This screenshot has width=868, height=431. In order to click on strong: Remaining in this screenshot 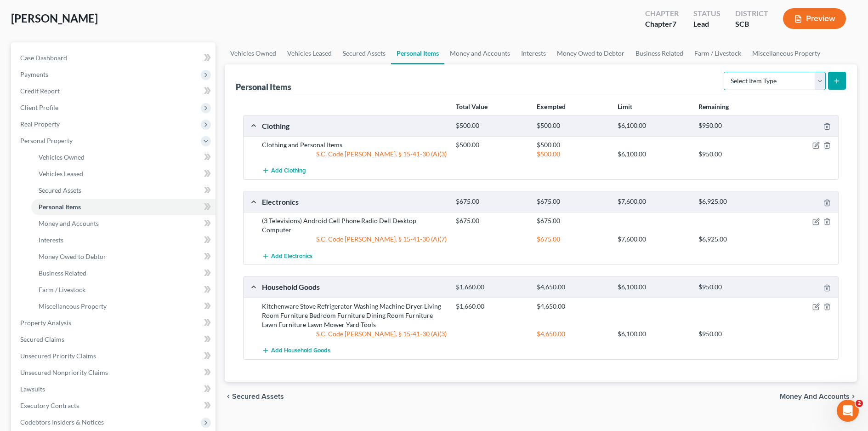, I will do `click(714, 106)`.